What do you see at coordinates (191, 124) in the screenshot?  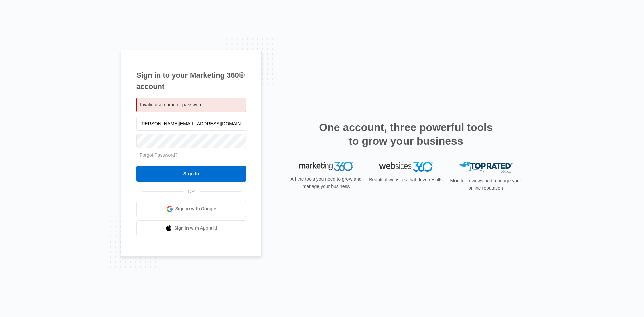 I see `input: Email` at bounding box center [191, 124].